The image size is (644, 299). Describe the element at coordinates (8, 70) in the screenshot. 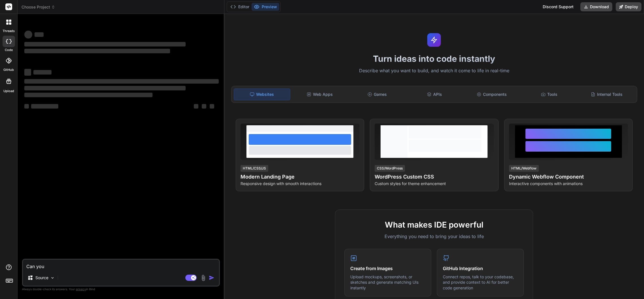

I see `label: GitHub` at that location.